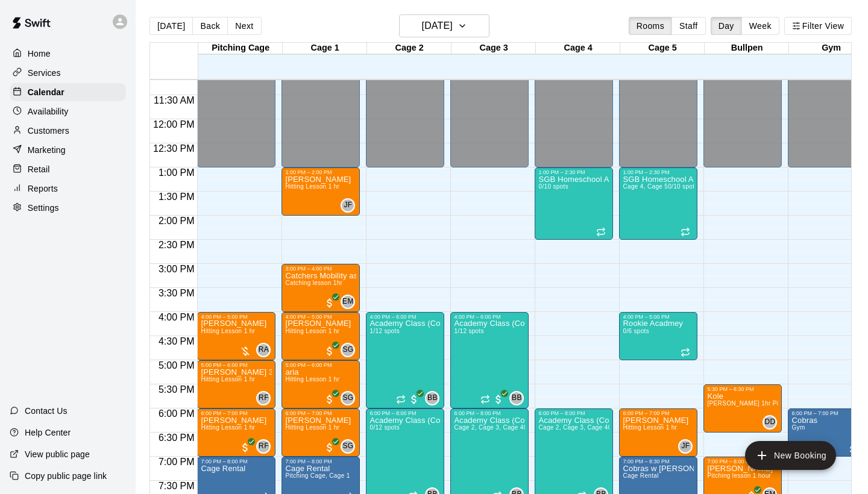 The height and width of the screenshot is (494, 868). Describe the element at coordinates (67, 54) in the screenshot. I see `div: Home` at that location.